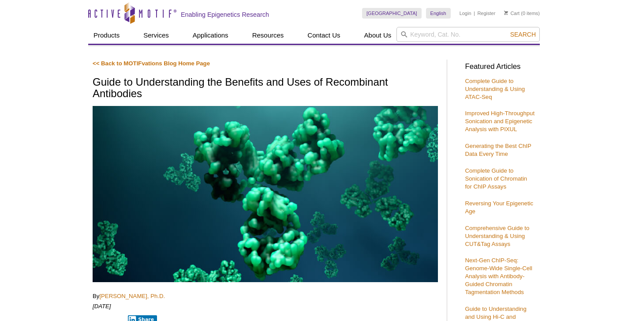 The height and width of the screenshot is (321, 628). What do you see at coordinates (523, 34) in the screenshot?
I see `span: Search` at bounding box center [523, 34].